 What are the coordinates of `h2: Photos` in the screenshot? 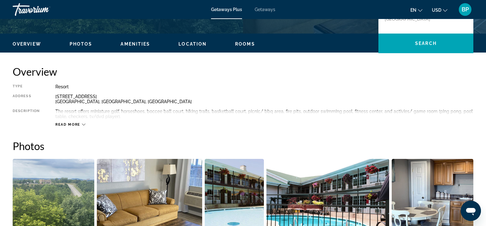 It's located at (243, 146).